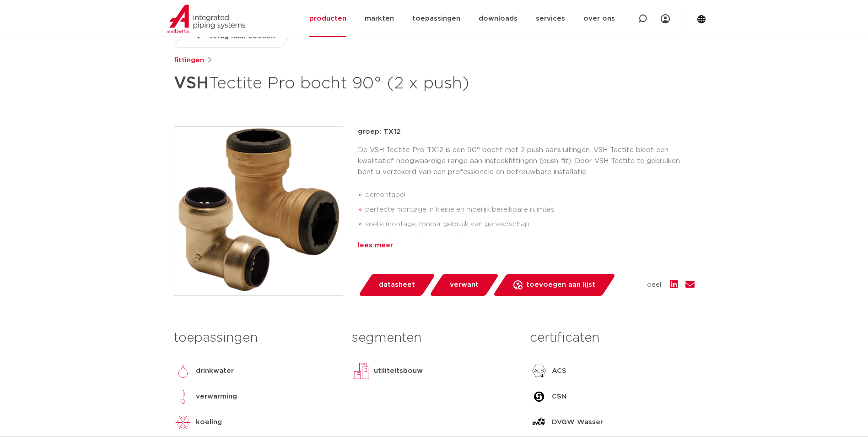  I want to click on li: voorzien van alle relevante keuren, so click(531, 239).